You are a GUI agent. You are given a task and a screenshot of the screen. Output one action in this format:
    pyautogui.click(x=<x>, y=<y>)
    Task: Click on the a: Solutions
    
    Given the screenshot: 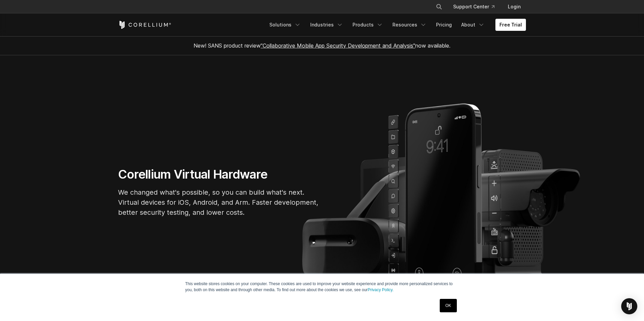 What is the action you would take?
    pyautogui.click(x=286, y=25)
    